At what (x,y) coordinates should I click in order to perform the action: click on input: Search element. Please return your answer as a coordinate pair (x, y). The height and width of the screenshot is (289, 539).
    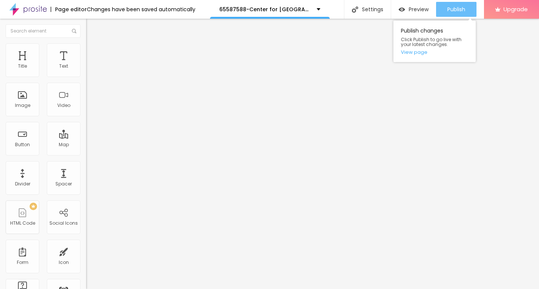
    Looking at the image, I should click on (43, 31).